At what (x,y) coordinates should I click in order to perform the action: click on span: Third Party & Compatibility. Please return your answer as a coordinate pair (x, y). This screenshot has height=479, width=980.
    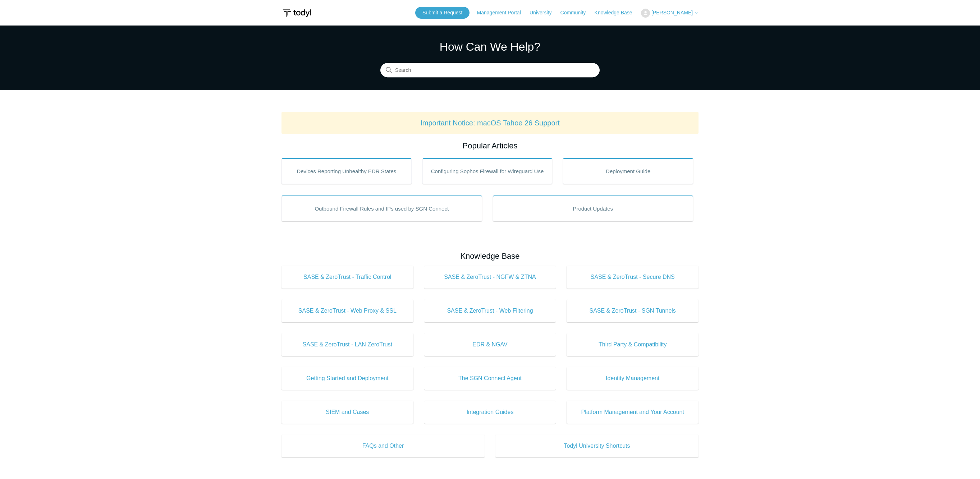
    Looking at the image, I should click on (633, 345).